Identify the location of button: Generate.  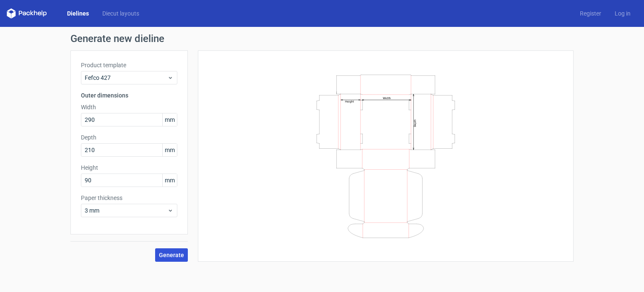
(171, 255).